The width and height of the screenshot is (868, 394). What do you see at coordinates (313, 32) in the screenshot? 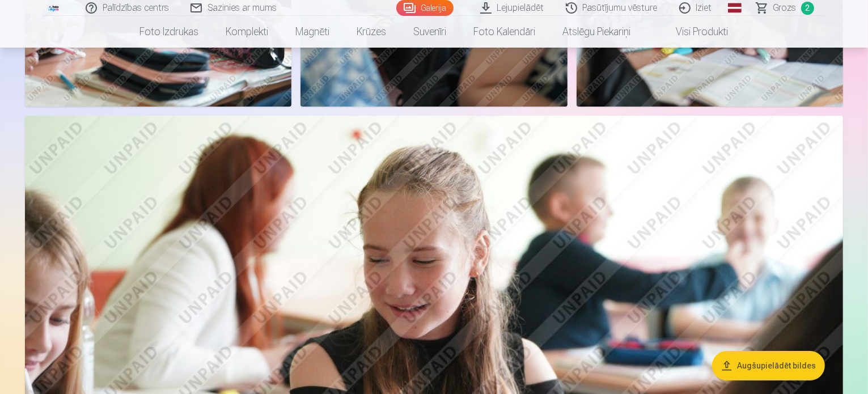
I see `a: Magnēti` at bounding box center [313, 32].